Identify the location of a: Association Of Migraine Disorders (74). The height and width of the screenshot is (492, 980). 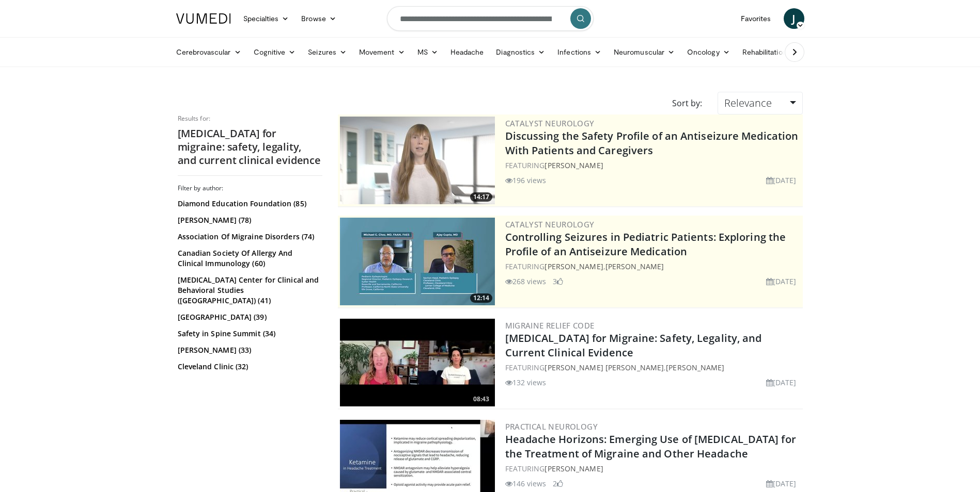
(248, 237).